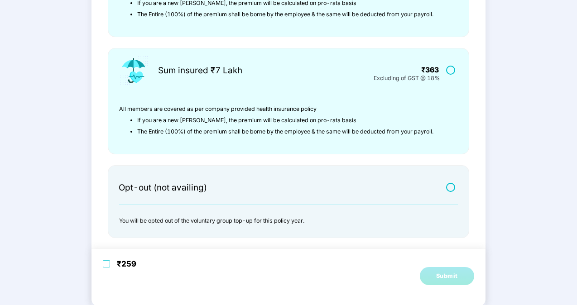 This screenshot has height=305, width=577. I want to click on div: Opt-out (not availing), so click(163, 189).